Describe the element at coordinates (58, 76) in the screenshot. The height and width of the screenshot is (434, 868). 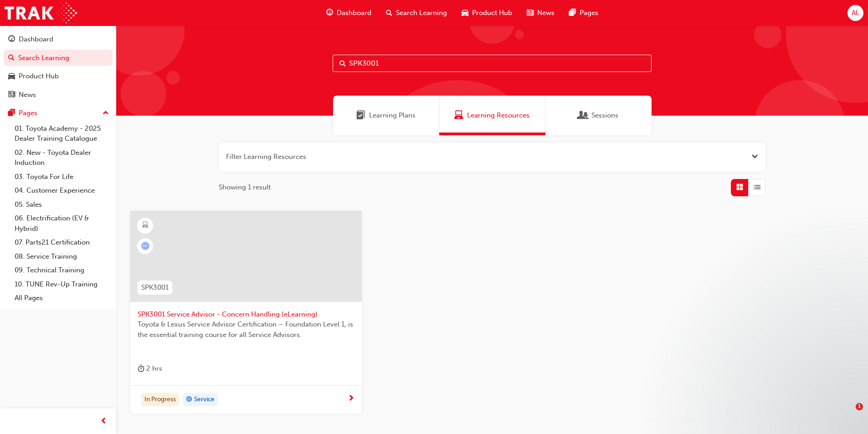
I see `a: Product Hub` at that location.